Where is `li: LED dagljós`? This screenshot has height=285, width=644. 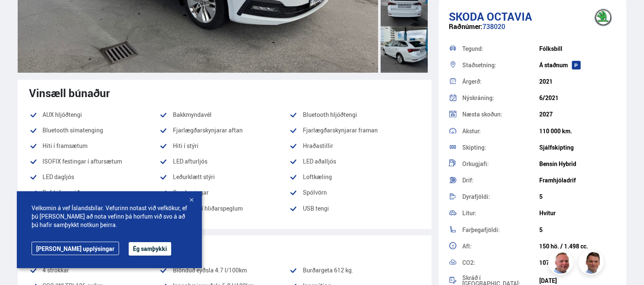 li: LED dagljós is located at coordinates (94, 177).